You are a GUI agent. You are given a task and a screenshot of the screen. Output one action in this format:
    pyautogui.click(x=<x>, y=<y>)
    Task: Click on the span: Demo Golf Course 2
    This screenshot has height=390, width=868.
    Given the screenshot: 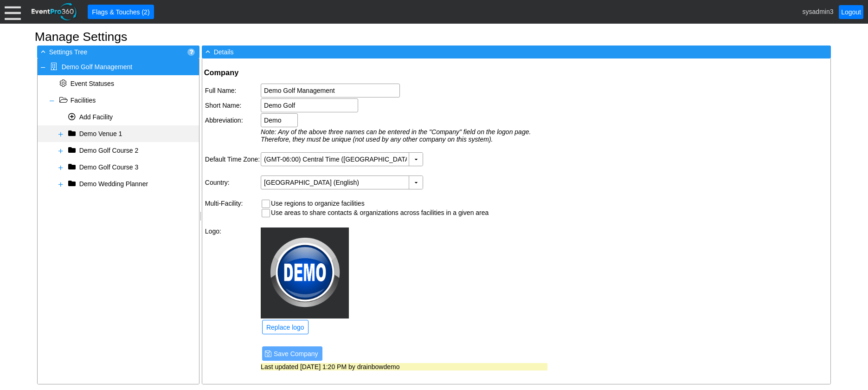 What is the action you would take?
    pyautogui.click(x=109, y=151)
    